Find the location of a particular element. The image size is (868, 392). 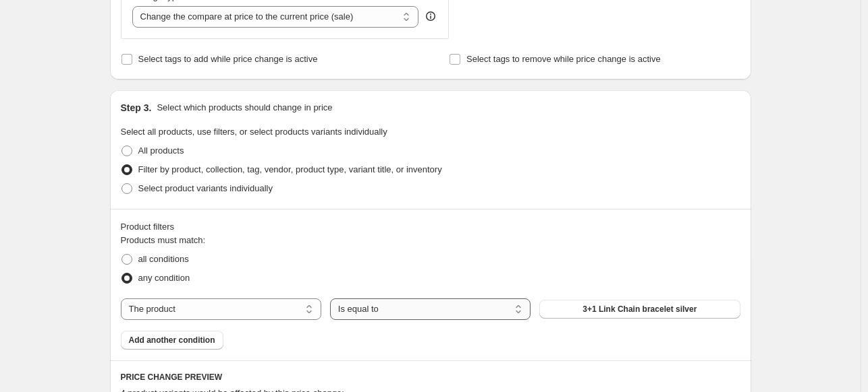

span: 3+1 Link Chain bracelet silver is located at coordinates (639, 309).